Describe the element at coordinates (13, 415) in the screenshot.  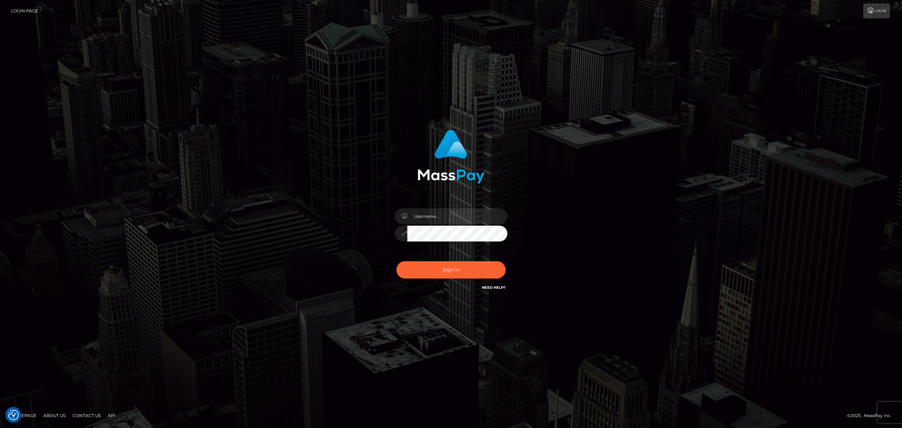
I see `button: Consent Preferences` at that location.